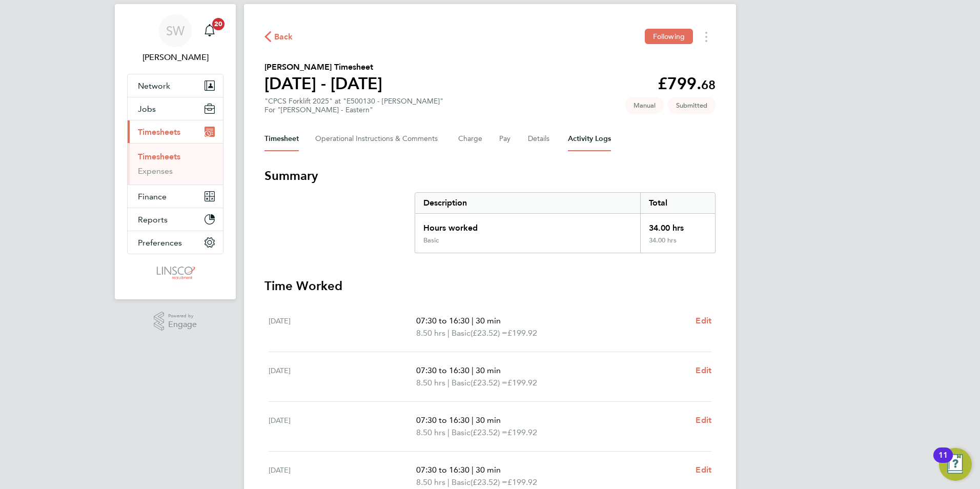 The width and height of the screenshot is (980, 489). What do you see at coordinates (691, 105) in the screenshot?
I see `span: This timesheet is Submitted.` at bounding box center [691, 105].